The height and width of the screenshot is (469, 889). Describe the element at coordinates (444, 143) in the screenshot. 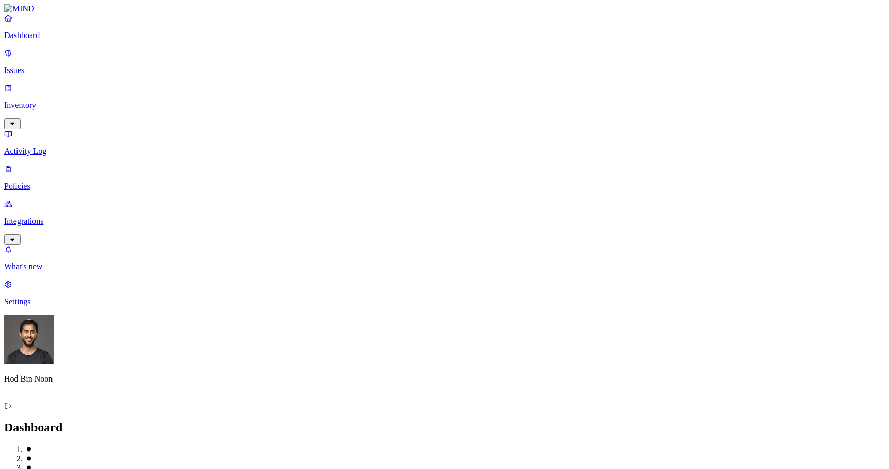

I see `a: Activity Log` at that location.